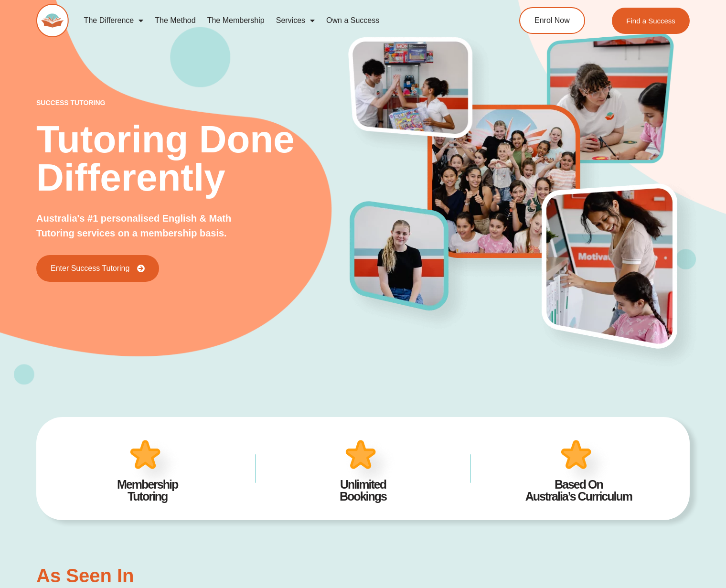 The height and width of the screenshot is (588, 726). Describe the element at coordinates (193, 159) in the screenshot. I see `h2: Tutoring Done Differently` at that location.